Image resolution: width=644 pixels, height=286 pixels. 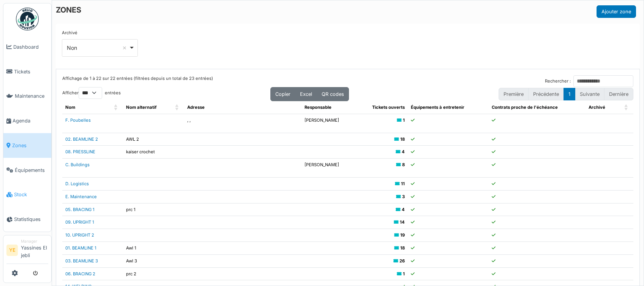 What do you see at coordinates (80, 210) in the screenshot?
I see `a: 05. BRACING 1` at bounding box center [80, 210].